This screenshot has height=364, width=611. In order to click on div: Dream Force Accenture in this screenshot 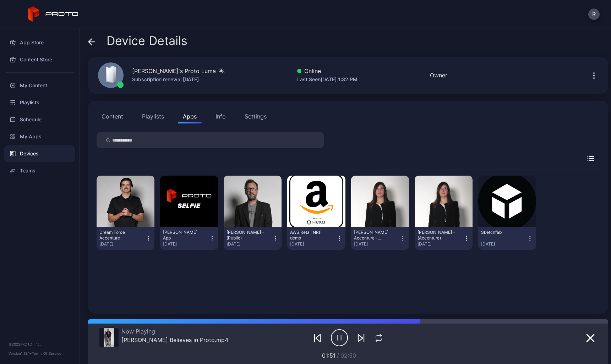, I will do `click(119, 235)`.